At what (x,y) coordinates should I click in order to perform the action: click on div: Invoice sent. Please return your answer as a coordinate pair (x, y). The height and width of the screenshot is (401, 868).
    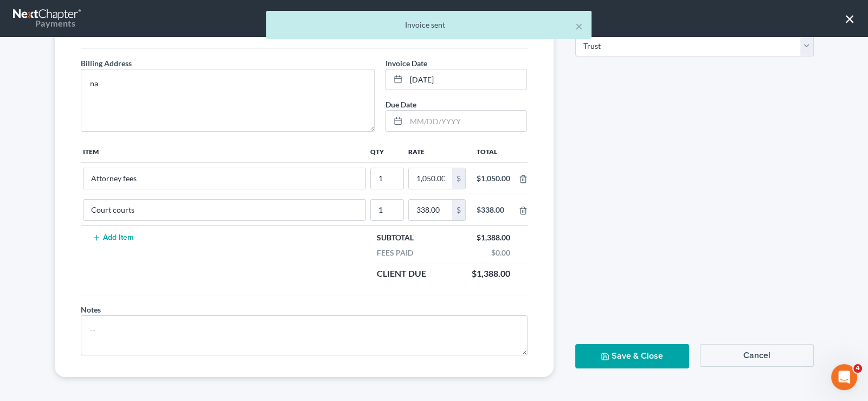
    Looking at the image, I should click on (429, 25).